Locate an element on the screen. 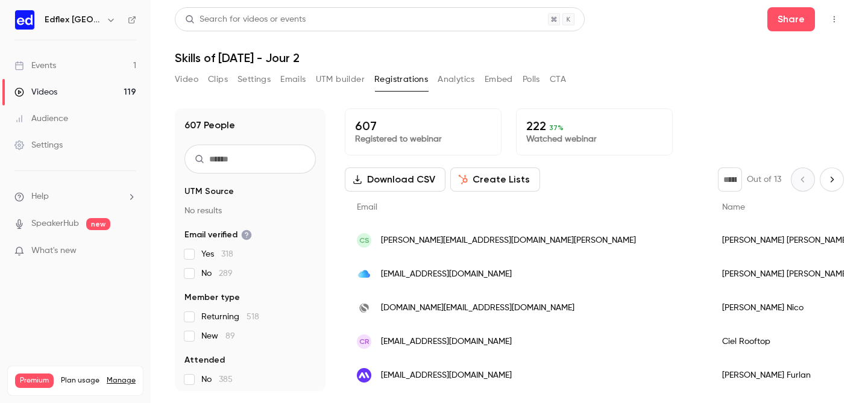 The height and width of the screenshot is (403, 868). span: Premium is located at coordinates (34, 381).